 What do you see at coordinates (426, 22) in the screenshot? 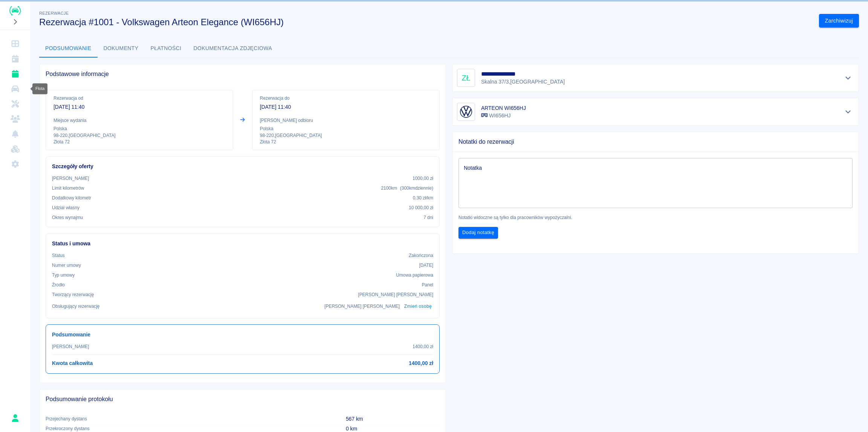
I see `h3: Rezerwacja #1001 - Volkswagen Arteon Elegance (WI656HJ)` at bounding box center [426, 22].